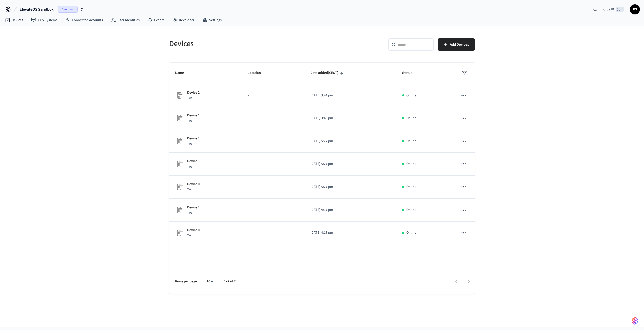 Image resolution: width=644 pixels, height=330 pixels. Describe the element at coordinates (244, 44) in the screenshot. I see `h5: Devices` at that location.